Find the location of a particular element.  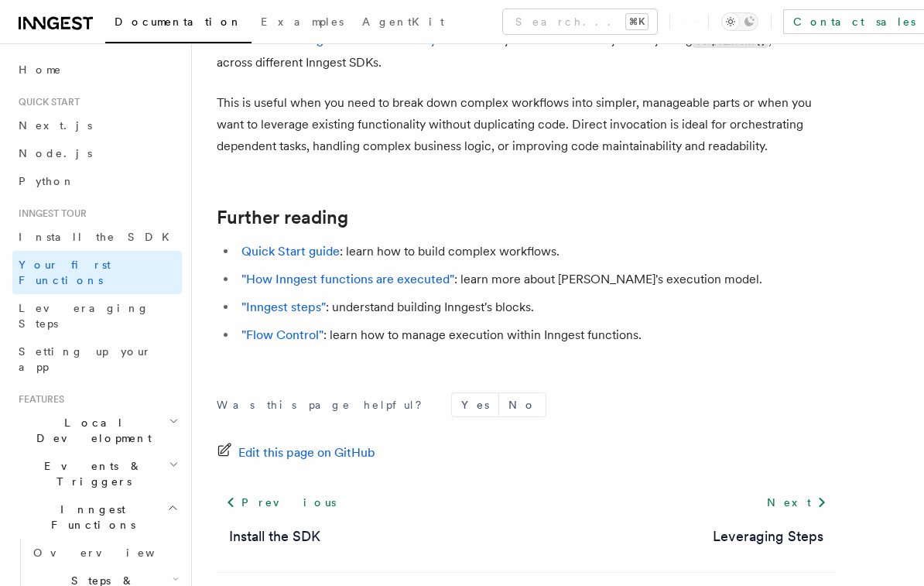

a: Python is located at coordinates (97, 181).